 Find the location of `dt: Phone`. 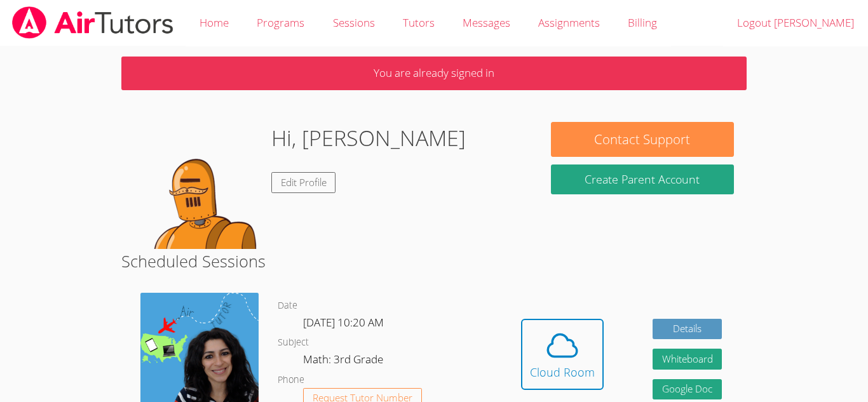

dt: Phone is located at coordinates (291, 380).